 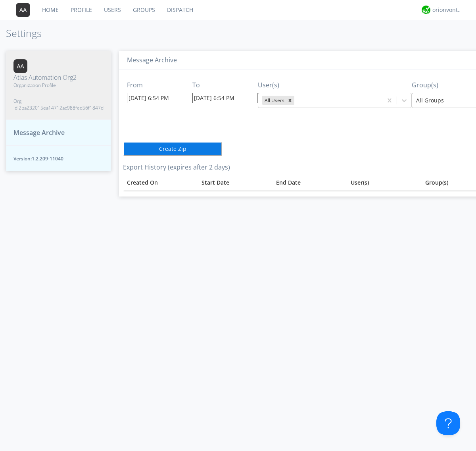 I want to click on h3: User(s), so click(x=335, y=85).